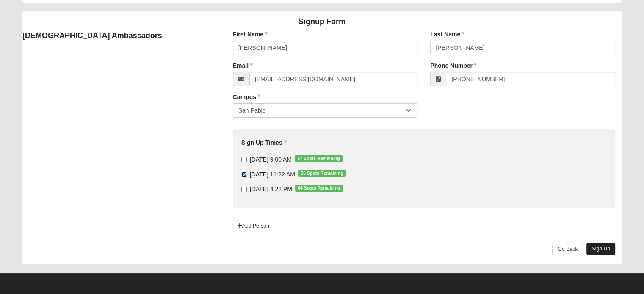 This screenshot has width=644, height=294. Describe the element at coordinates (253, 226) in the screenshot. I see `a: Add Person` at that location.